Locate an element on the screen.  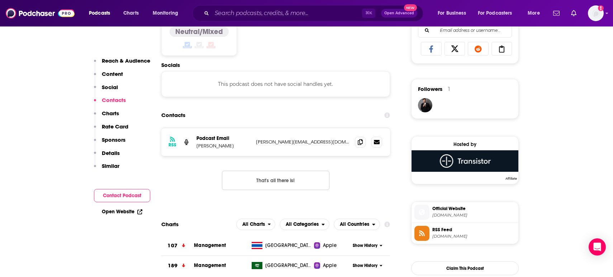
span: New is located at coordinates (410, 8).